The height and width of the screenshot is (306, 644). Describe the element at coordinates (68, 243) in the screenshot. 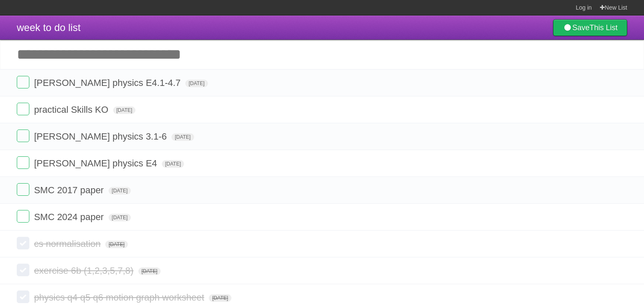

I see `span: cs normalisation` at that location.